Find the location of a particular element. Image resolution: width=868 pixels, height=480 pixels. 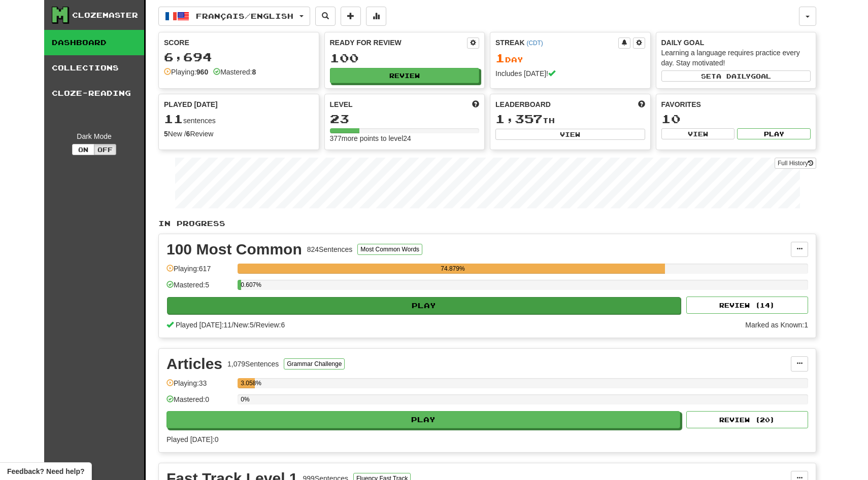

span: New: 5 is located at coordinates (244, 325).